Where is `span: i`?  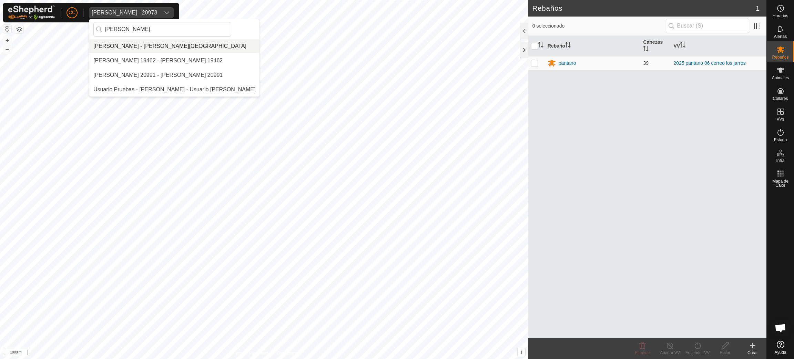 span: i is located at coordinates (521, 352).